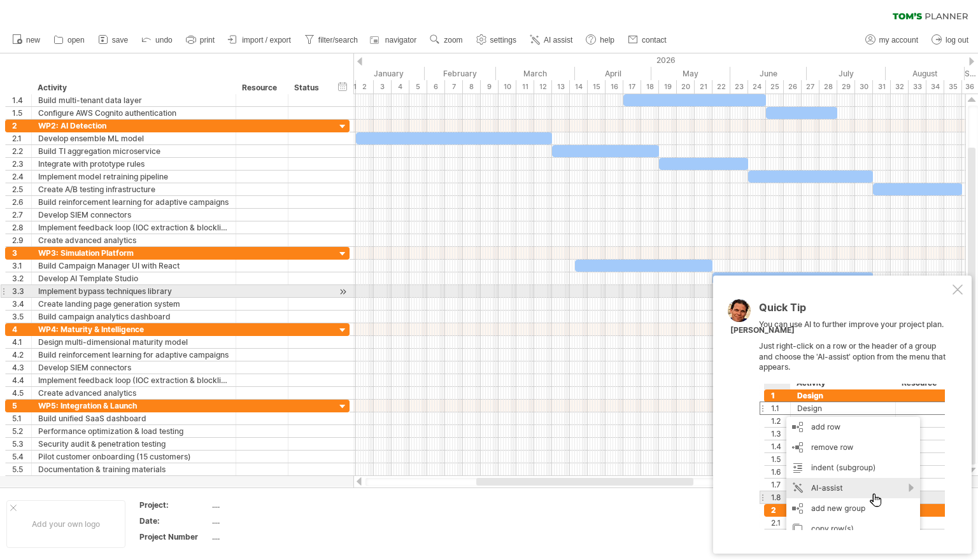  What do you see at coordinates (632, 87) in the screenshot?
I see `div: 17` at bounding box center [632, 87].